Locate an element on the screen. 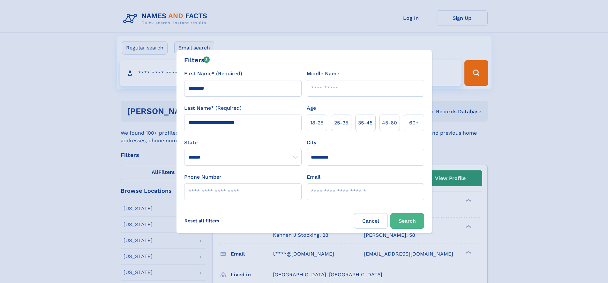 This screenshot has height=283, width=608. span: 60+ is located at coordinates (414, 123).